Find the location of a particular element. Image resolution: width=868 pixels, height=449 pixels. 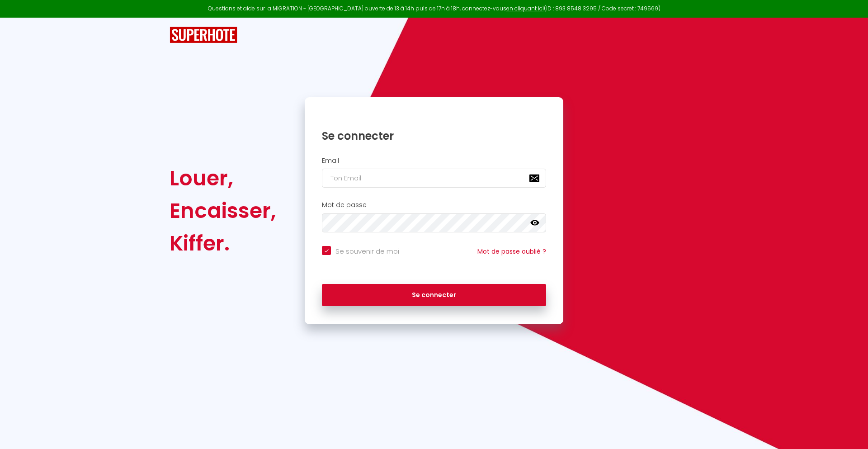

a: Mot de passe oublié ? is located at coordinates (511, 251).